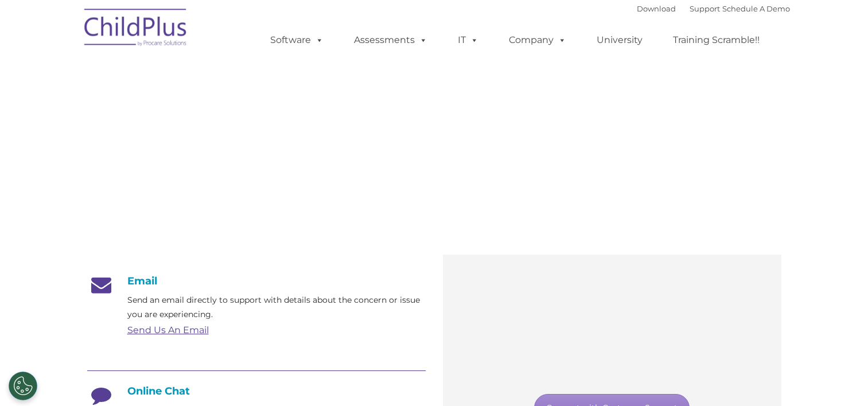  I want to click on h4: Email, so click(257, 281).